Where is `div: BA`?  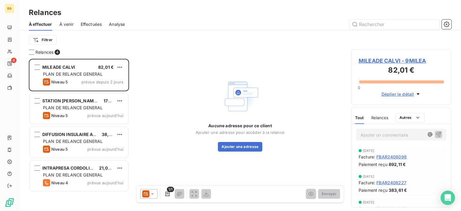 div: BA is located at coordinates (10, 8).